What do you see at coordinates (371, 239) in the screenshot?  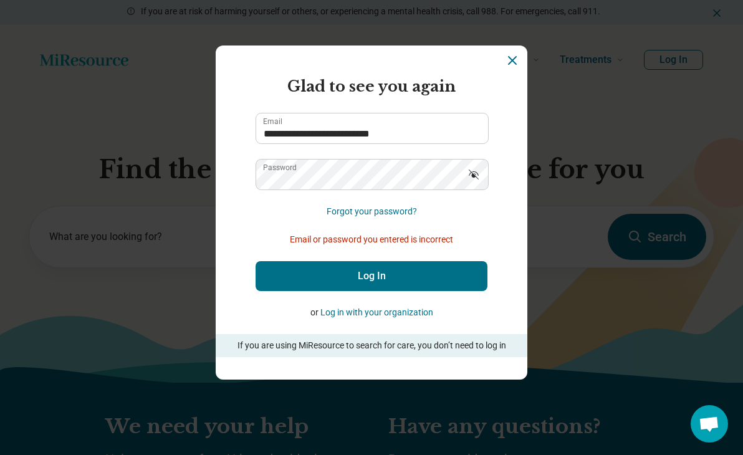 I see `p: Email or password you entered is incorrect` at bounding box center [371, 239].